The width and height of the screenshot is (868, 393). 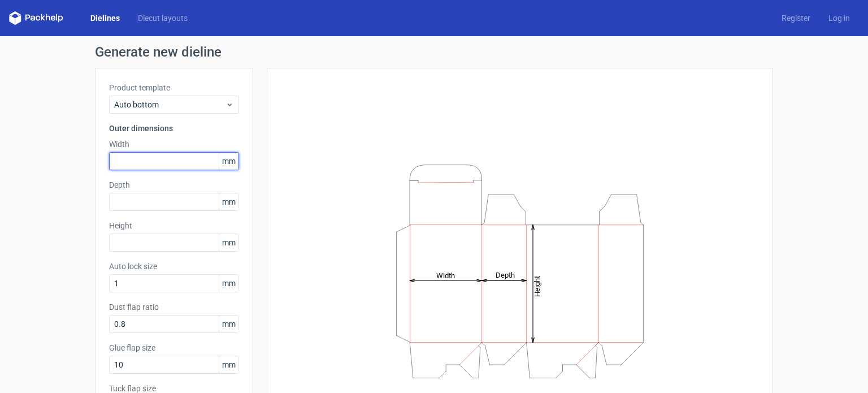 What do you see at coordinates (434, 52) in the screenshot?
I see `h1: Generate new dieline` at bounding box center [434, 52].